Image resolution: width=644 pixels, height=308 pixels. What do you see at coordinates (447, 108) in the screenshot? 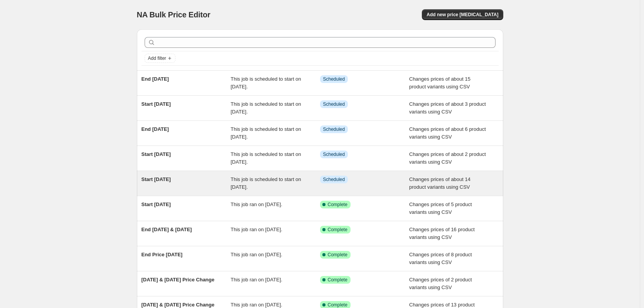
I see `span: Changes prices of about 3 product variants using CSV` at bounding box center [447, 108].